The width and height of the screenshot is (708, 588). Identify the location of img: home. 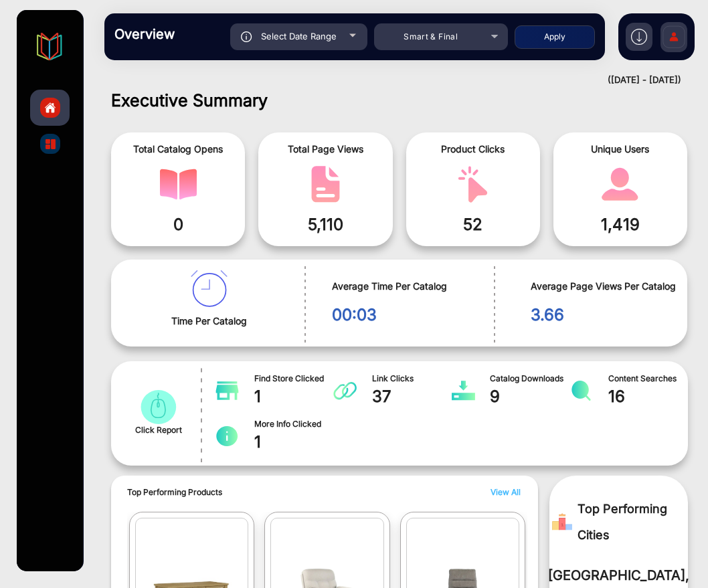
(50, 108).